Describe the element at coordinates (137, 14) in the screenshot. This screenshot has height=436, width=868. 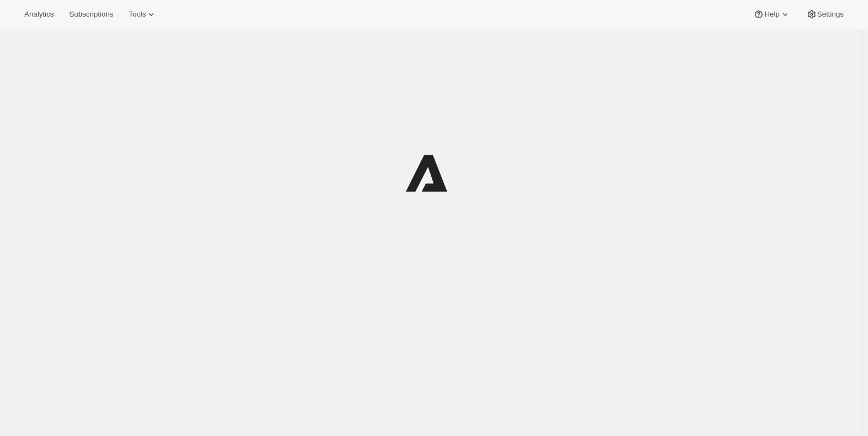
I see `span: Tools` at that location.